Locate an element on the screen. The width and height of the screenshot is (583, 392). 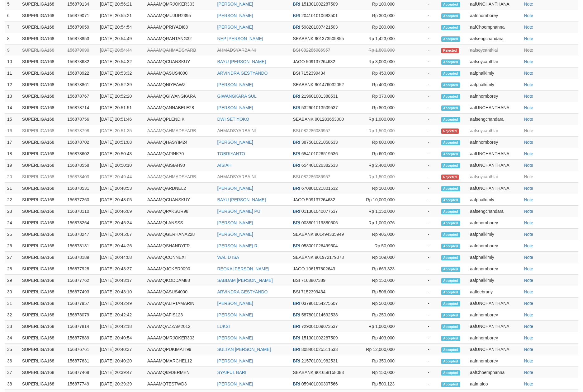
td: AAAAMQRANTANG32 is located at coordinates (180, 39).